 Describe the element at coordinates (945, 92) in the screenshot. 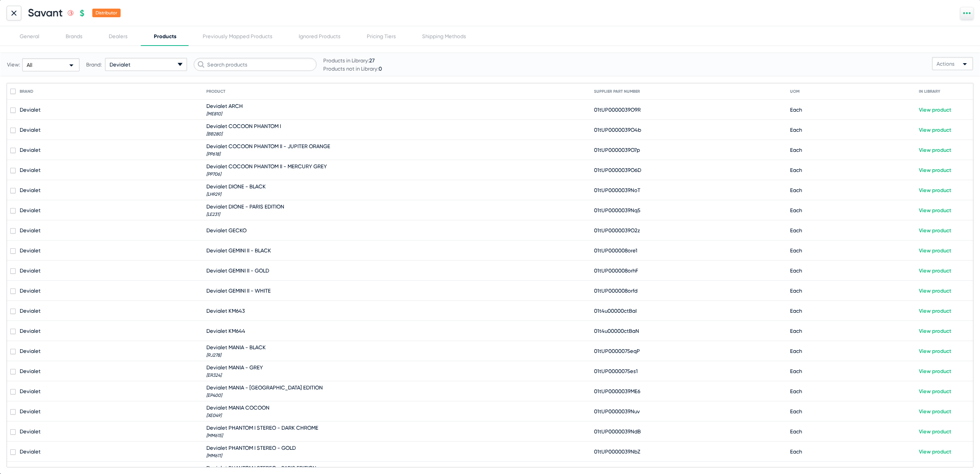

I see `mat-header-cell: In Library` at that location.